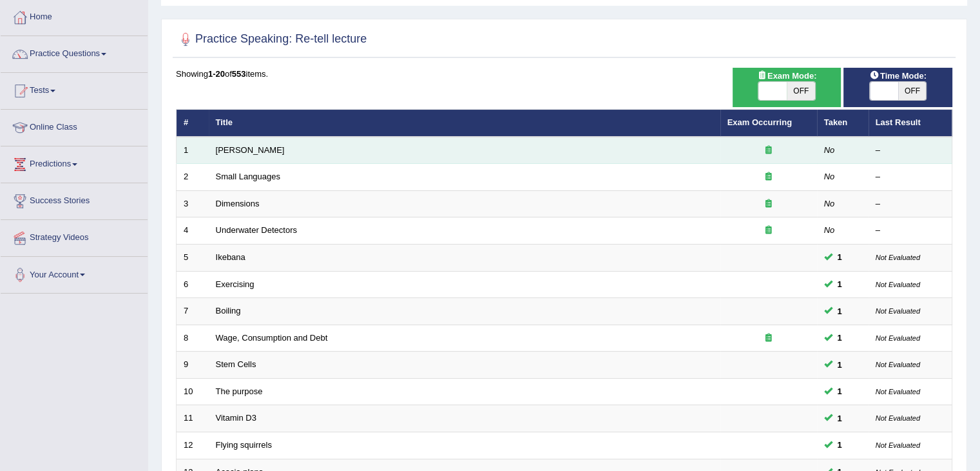 This screenshot has height=471, width=980. Describe the element at coordinates (465, 123) in the screenshot. I see `th: Title` at that location.